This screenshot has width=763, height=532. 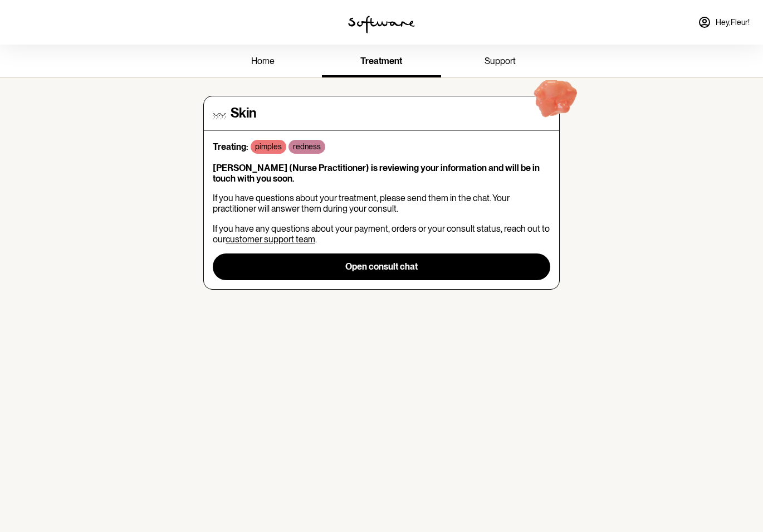 What do you see at coordinates (230, 147) in the screenshot?
I see `strong: Treating:` at bounding box center [230, 147].